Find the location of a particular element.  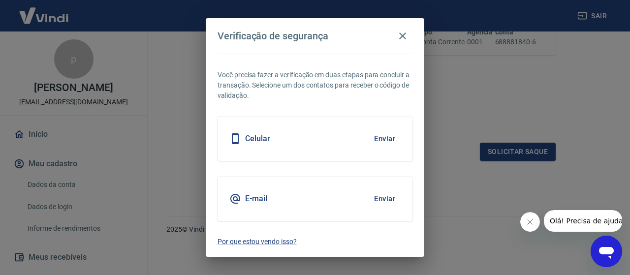

p: Por que estou vendo isso? is located at coordinates (315, 242).